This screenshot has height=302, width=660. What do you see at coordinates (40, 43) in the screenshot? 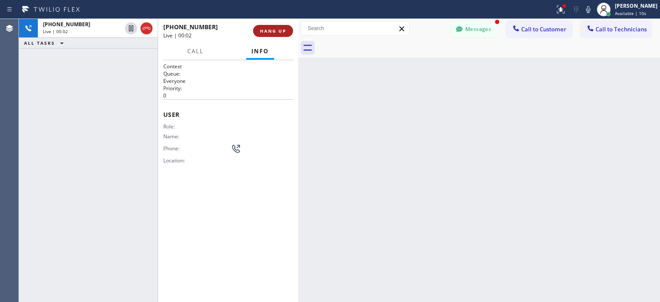
I see `span: ALL TASKS` at bounding box center [40, 43].